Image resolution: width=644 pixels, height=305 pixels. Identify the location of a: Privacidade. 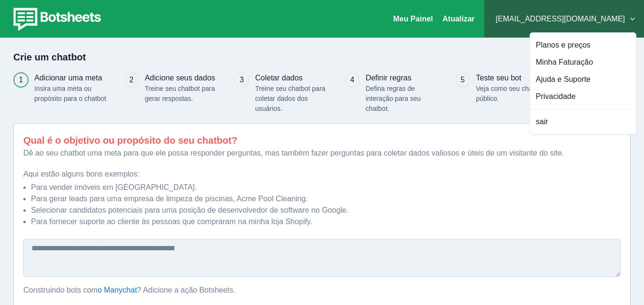
(583, 97).